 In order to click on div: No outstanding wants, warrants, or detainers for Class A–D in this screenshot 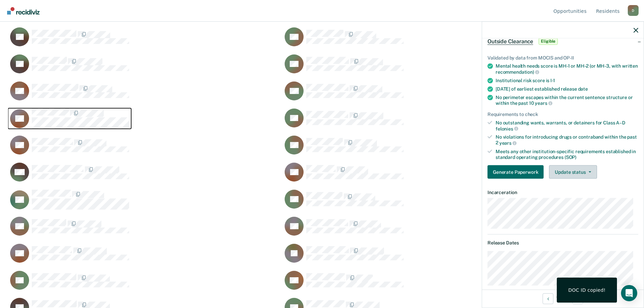, I will do `click(567, 125)`.